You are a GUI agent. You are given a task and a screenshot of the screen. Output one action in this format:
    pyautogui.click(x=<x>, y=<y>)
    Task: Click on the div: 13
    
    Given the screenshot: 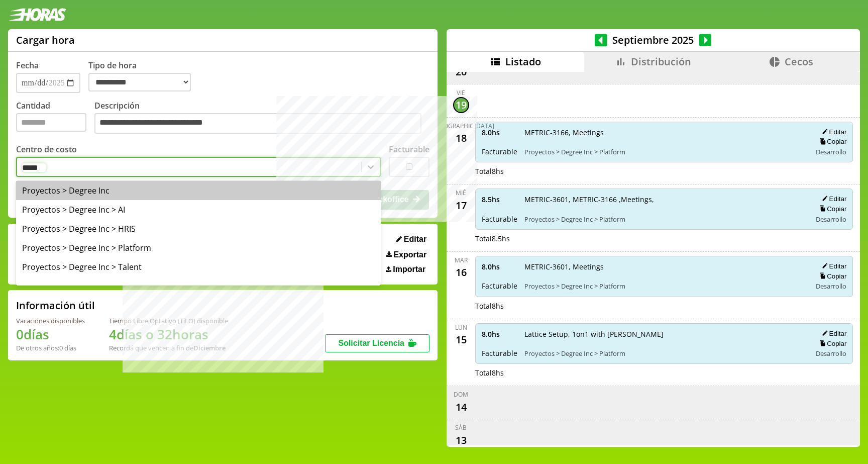 What is the action you would take?
    pyautogui.click(x=461, y=440)
    